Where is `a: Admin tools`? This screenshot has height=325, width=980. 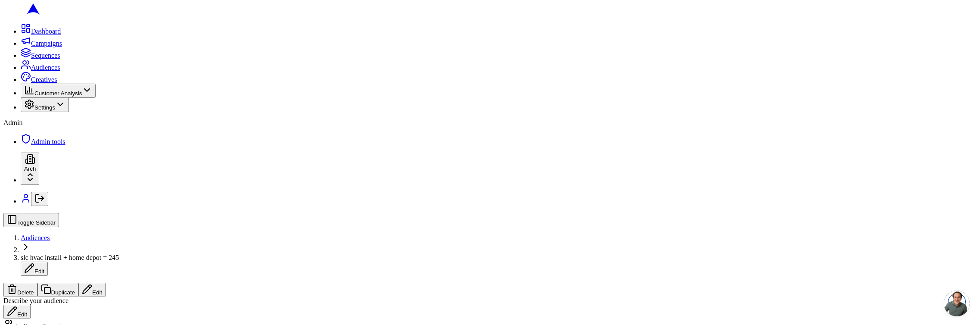
a: Admin tools is located at coordinates (43, 141).